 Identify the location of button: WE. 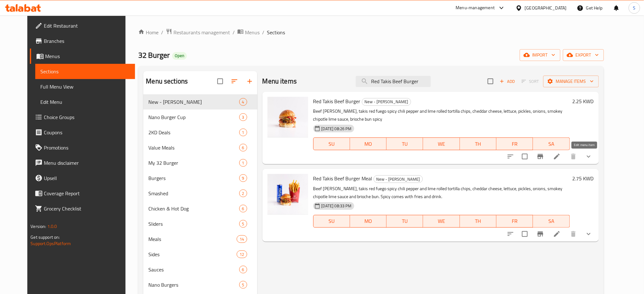
(441, 221).